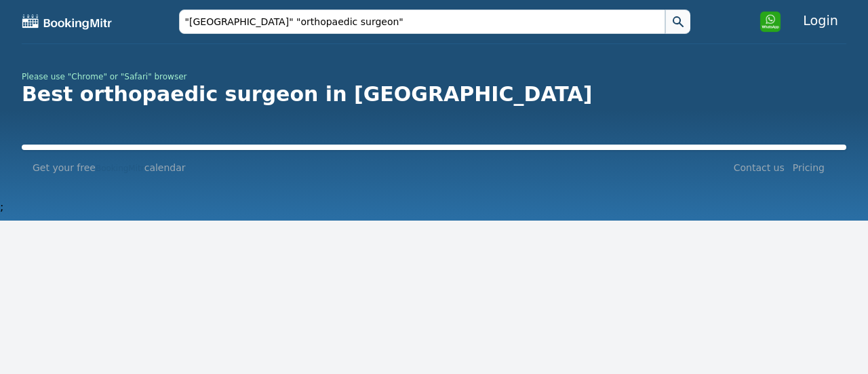 The width and height of the screenshot is (868, 374). Describe the element at coordinates (67, 22) in the screenshot. I see `img: BookingMitr` at that location.